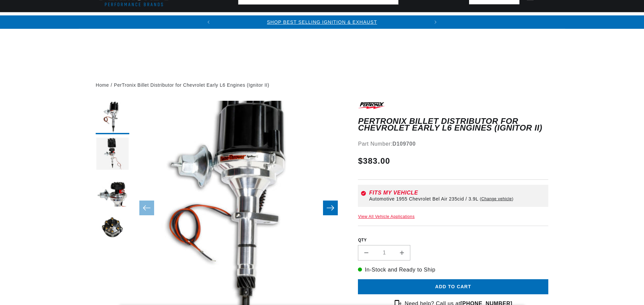 This screenshot has height=305, width=644. I want to click on p: In-Stock and Ready to Ship, so click(453, 270).